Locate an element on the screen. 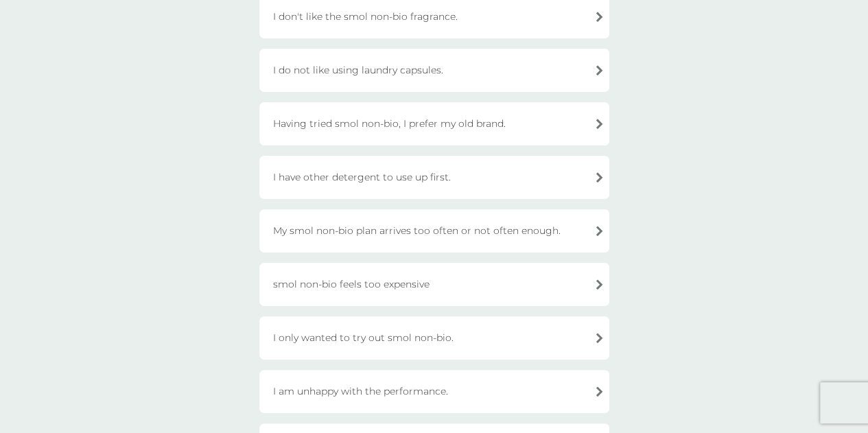 The image size is (868, 433). div: I do not like using laundry capsules. is located at coordinates (434, 70).